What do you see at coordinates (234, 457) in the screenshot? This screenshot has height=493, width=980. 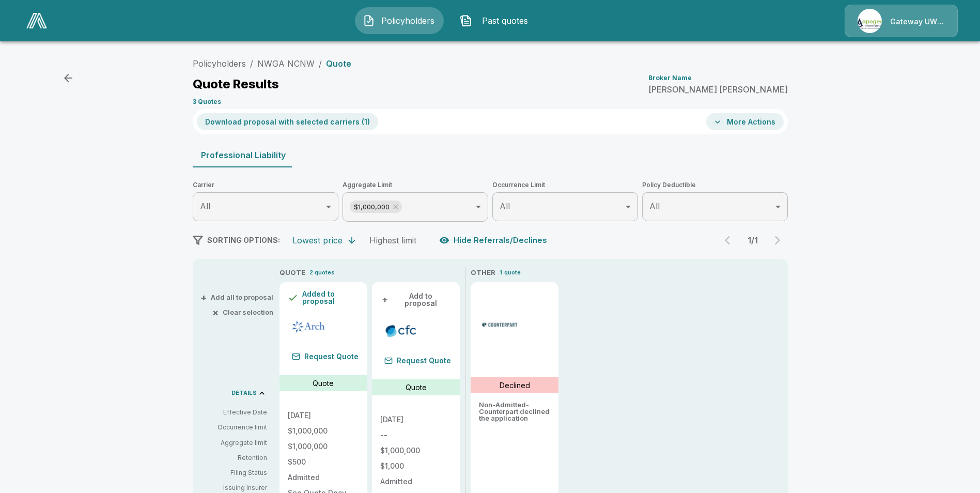 I see `p: Retention` at bounding box center [234, 457].